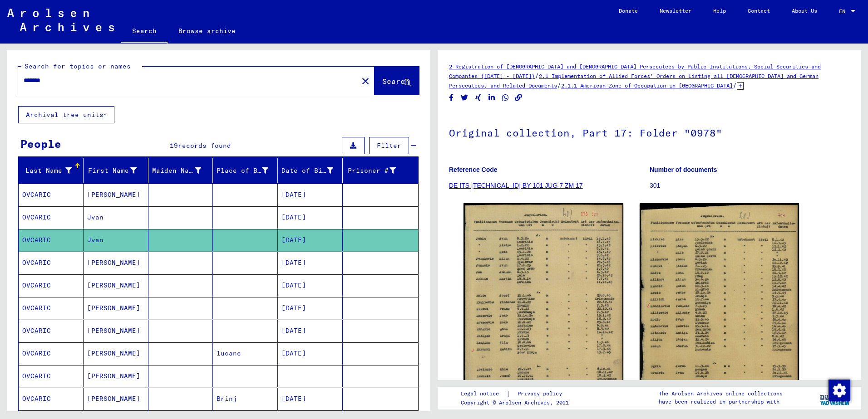 This screenshot has width=868, height=419. What do you see at coordinates (452, 97) in the screenshot?
I see `button: Share on Facebook` at bounding box center [452, 97].